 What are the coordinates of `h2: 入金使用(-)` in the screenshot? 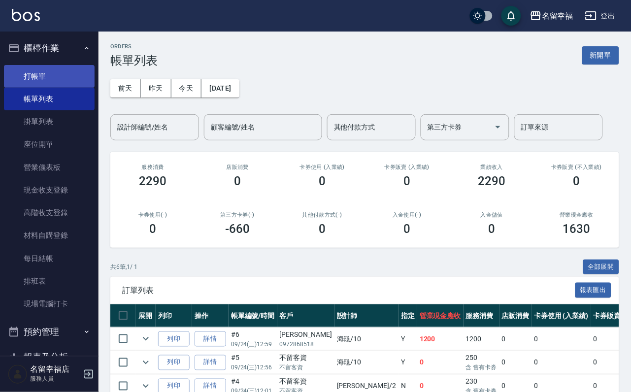 It's located at (407, 215).